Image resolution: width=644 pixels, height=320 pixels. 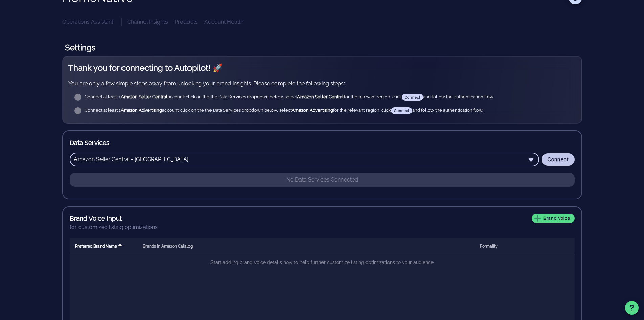 What do you see at coordinates (96, 218) in the screenshot?
I see `h3: Brand Voice Input` at bounding box center [96, 218].